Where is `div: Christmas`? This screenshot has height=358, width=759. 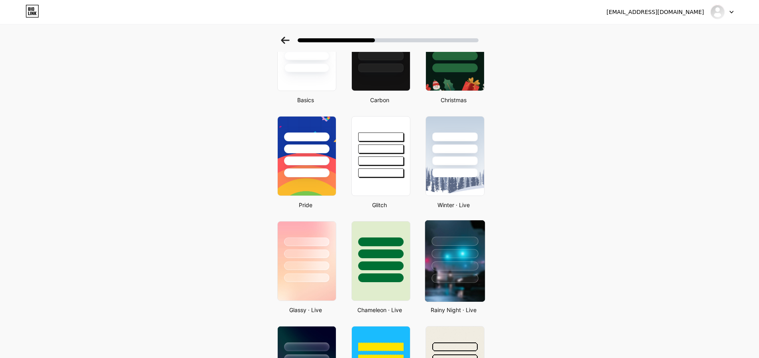 div: Christmas is located at coordinates (454, 100).